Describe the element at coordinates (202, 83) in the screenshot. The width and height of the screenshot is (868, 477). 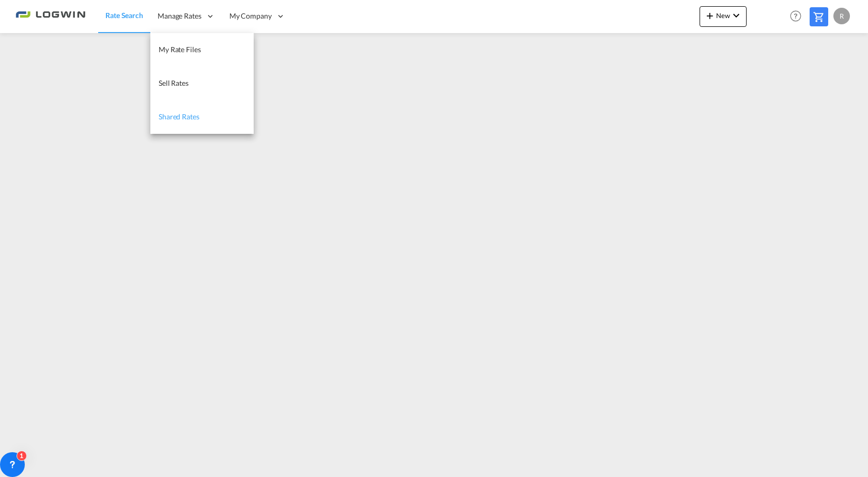
I see `a: Sell Rates` at that location.